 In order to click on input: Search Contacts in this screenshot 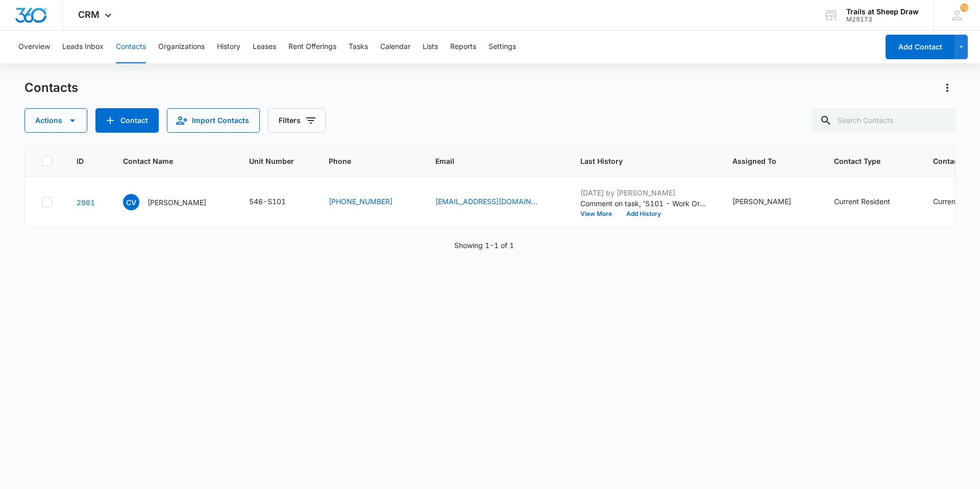, I will do `click(884, 121)`.